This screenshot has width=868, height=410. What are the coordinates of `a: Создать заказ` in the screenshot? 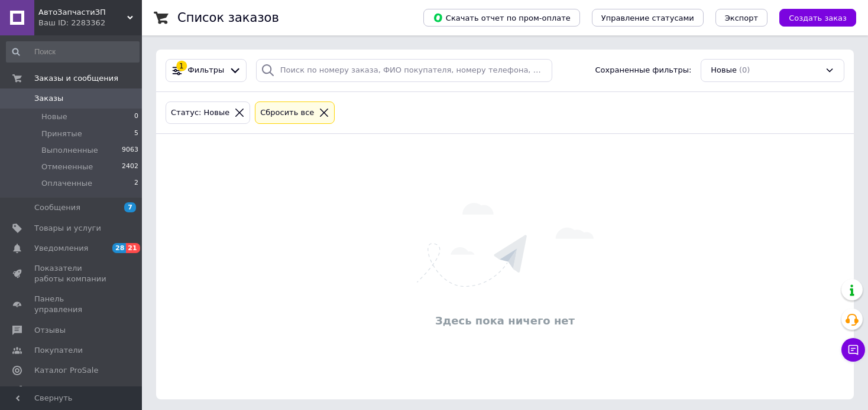 It's located at (811, 17).